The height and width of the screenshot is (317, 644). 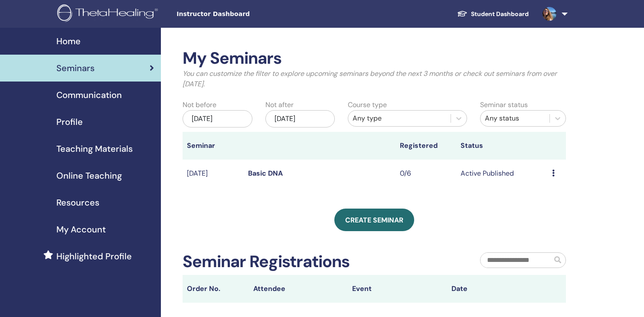 What do you see at coordinates (242, 14) in the screenshot?
I see `span: Instructor Dashboard` at bounding box center [242, 14].